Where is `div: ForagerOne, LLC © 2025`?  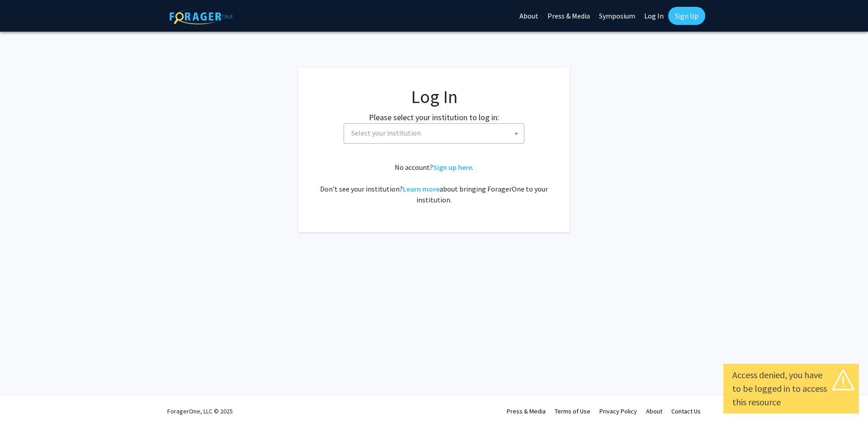 div: ForagerOne, LLC © 2025 is located at coordinates (200, 411).